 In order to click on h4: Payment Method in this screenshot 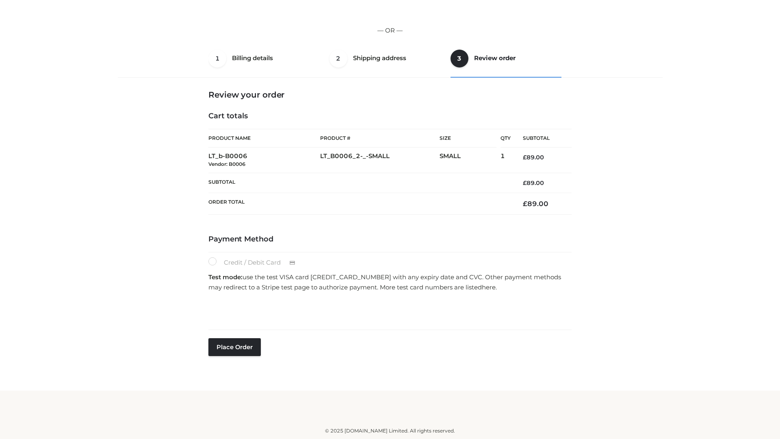, I will do `click(390, 239)`.